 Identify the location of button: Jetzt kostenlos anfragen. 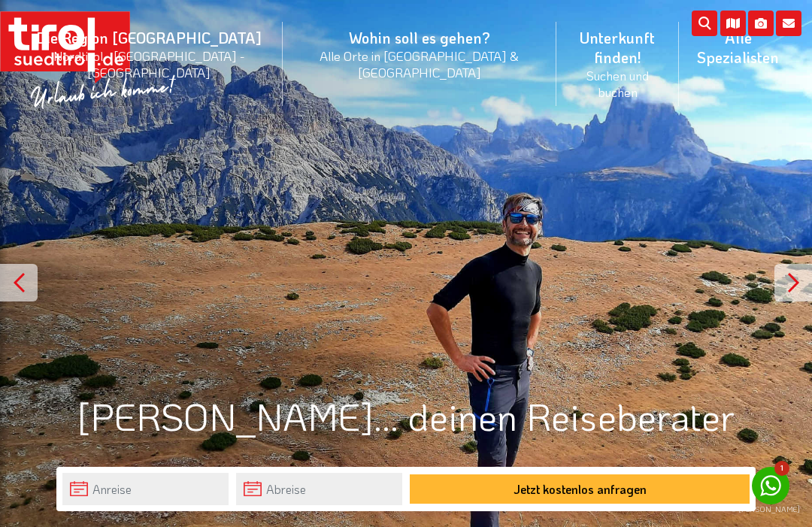
(580, 489).